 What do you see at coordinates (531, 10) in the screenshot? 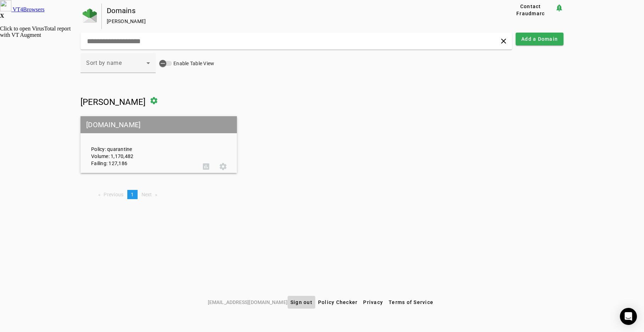
I see `button: Contact Fraudmarc` at bounding box center [531, 10].